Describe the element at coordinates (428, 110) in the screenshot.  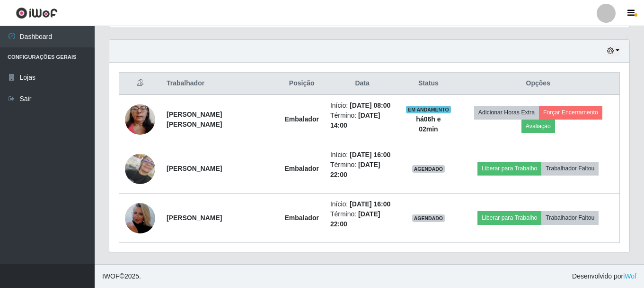
I see `span: EM ANDAMENTO` at that location.